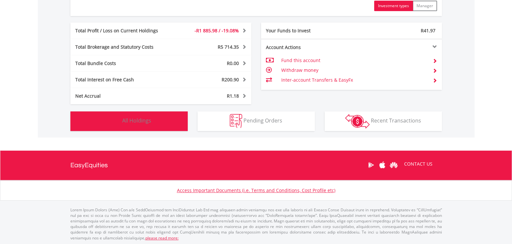  Describe the element at coordinates (354, 70) in the screenshot. I see `td: Withdraw money` at that location.